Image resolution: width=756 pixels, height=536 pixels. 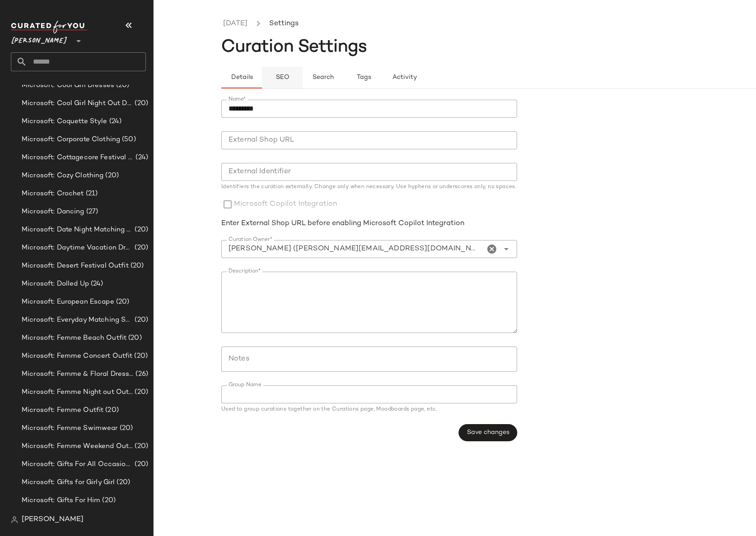 What do you see at coordinates (369, 224) in the screenshot?
I see `div: Enter External Shop URL before enabling Microsoft Copilot Integration` at bounding box center [369, 224].